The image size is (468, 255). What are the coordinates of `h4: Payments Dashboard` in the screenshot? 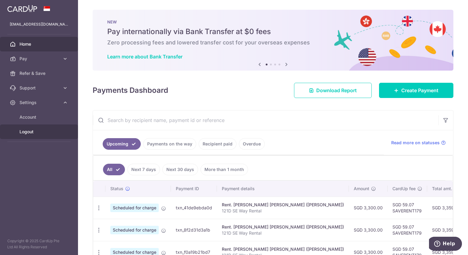 It's located at (130, 91).